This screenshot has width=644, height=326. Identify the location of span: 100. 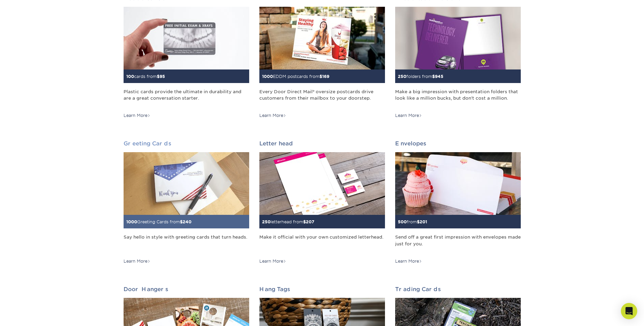
(130, 77).